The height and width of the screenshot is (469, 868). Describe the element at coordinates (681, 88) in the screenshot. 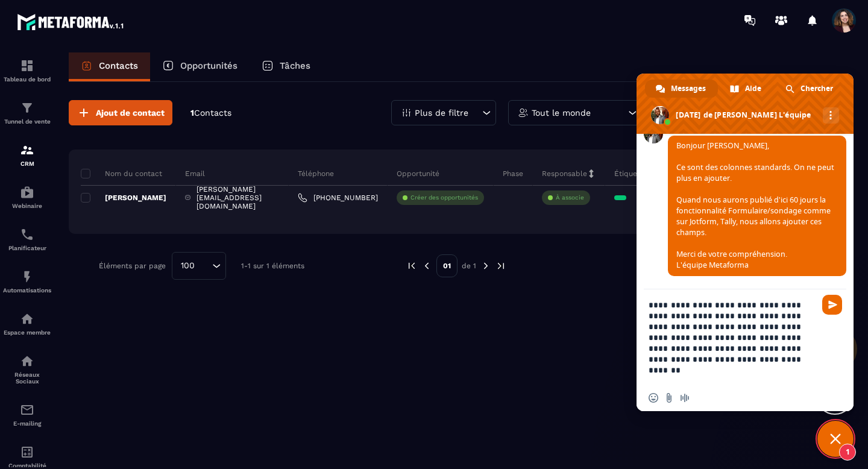

I see `a: Messages` at that location.